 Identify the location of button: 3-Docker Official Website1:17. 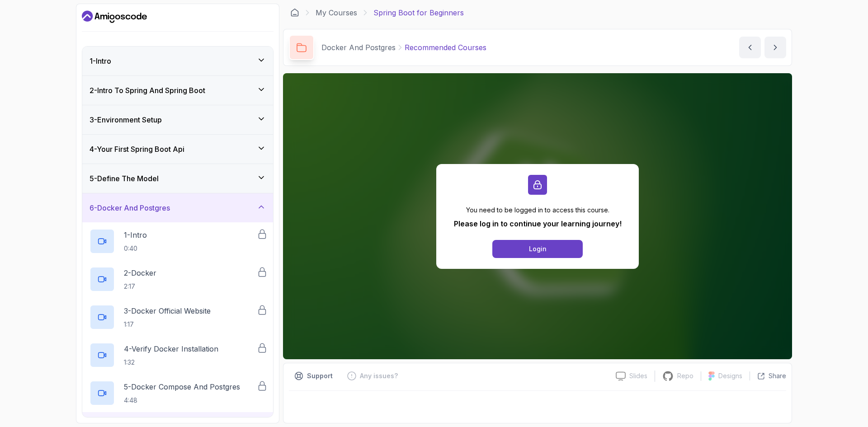
(178, 317).